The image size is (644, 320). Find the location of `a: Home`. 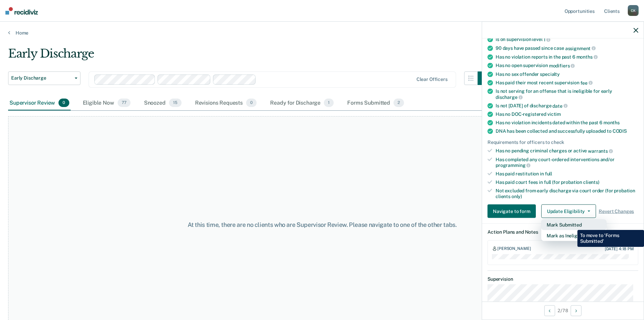

a: Home is located at coordinates (322, 33).